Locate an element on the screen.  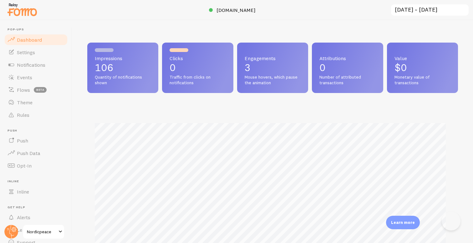
span: Push Data is located at coordinates (28, 153).